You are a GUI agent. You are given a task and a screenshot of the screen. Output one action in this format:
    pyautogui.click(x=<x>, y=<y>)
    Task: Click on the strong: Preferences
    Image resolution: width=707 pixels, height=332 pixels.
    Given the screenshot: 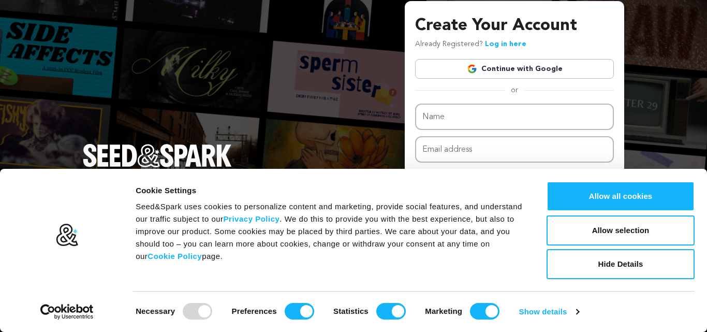 What is the action you would take?
    pyautogui.click(x=254, y=311)
    